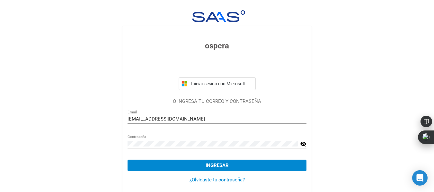  What do you see at coordinates (217, 166) in the screenshot?
I see `span: Ingresar` at bounding box center [217, 166].